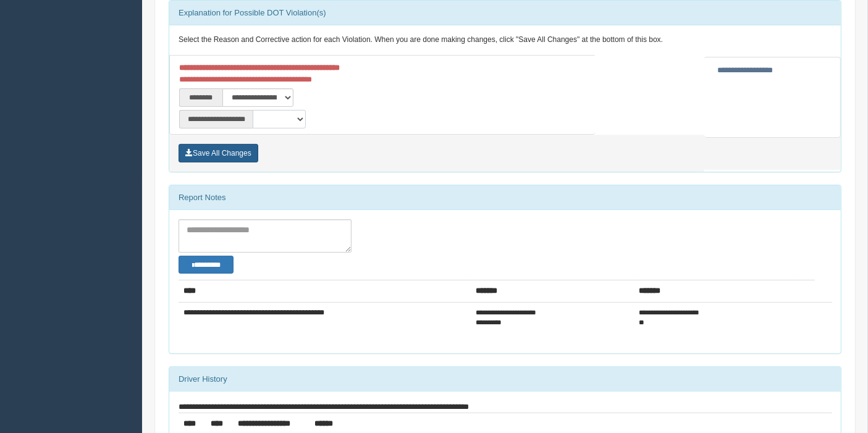  Describe the element at coordinates (505, 40) in the screenshot. I see `div: Select the Reason and Corrective action for each Violation. When you are done making changes, cli...` at that location.